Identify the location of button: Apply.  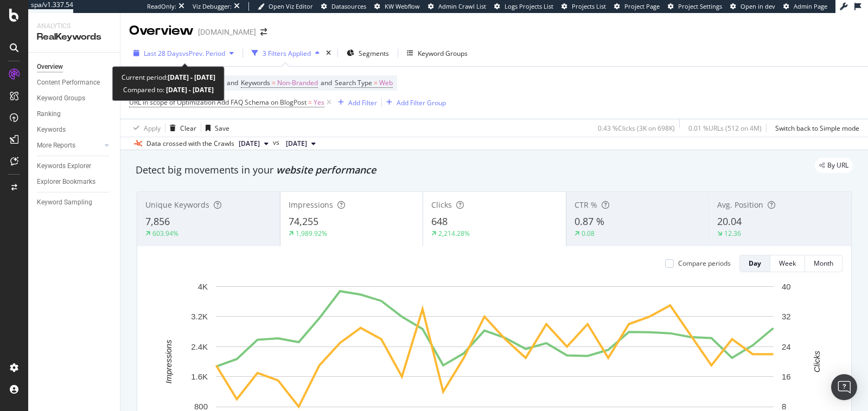
(145, 128).